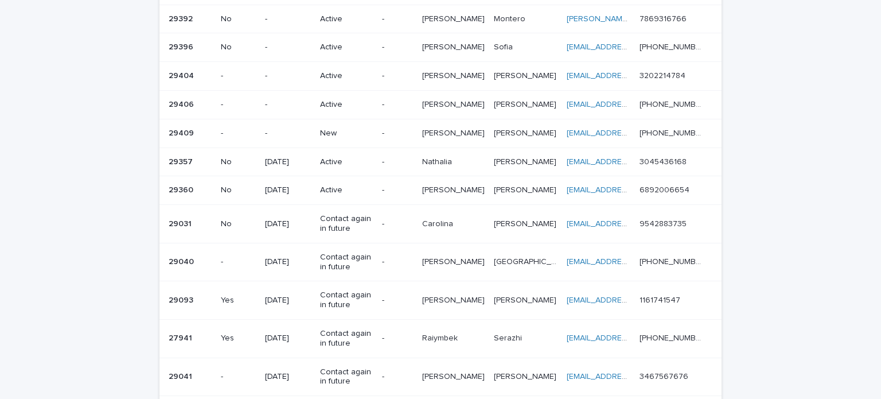  What do you see at coordinates (182, 189) in the screenshot?
I see `p: 29360` at bounding box center [182, 189].